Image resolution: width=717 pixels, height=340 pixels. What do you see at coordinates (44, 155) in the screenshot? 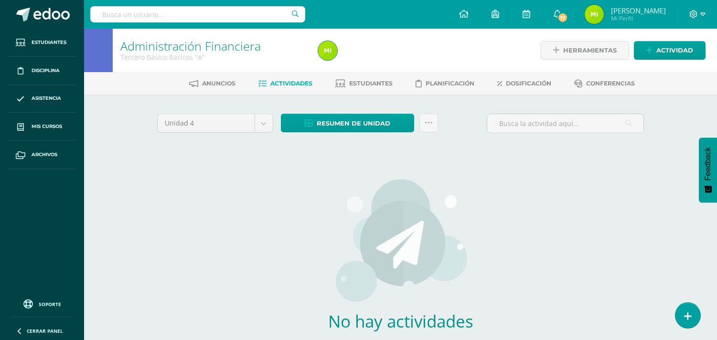
I see `span: Archivos` at bounding box center [44, 155].